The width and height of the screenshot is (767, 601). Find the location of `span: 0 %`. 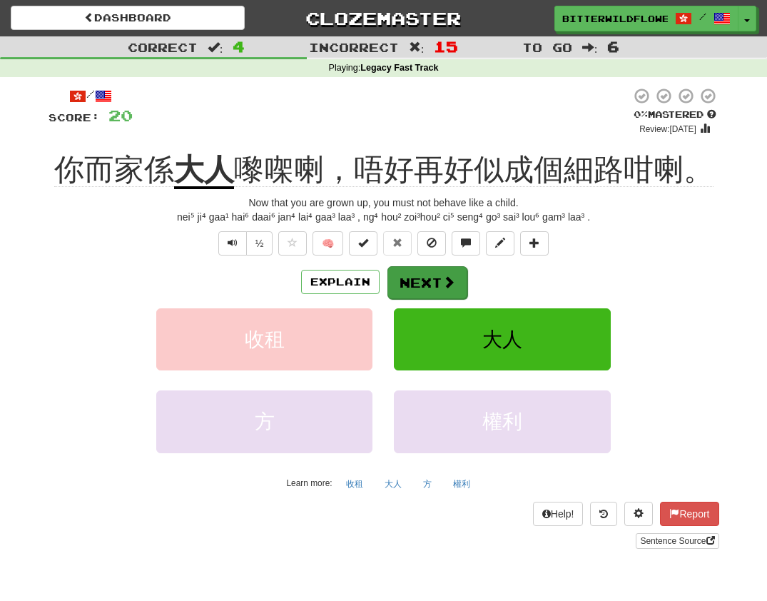

span: 0 % is located at coordinates (641, 114).